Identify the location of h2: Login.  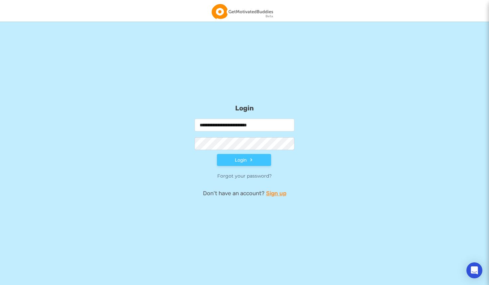
(245, 100).